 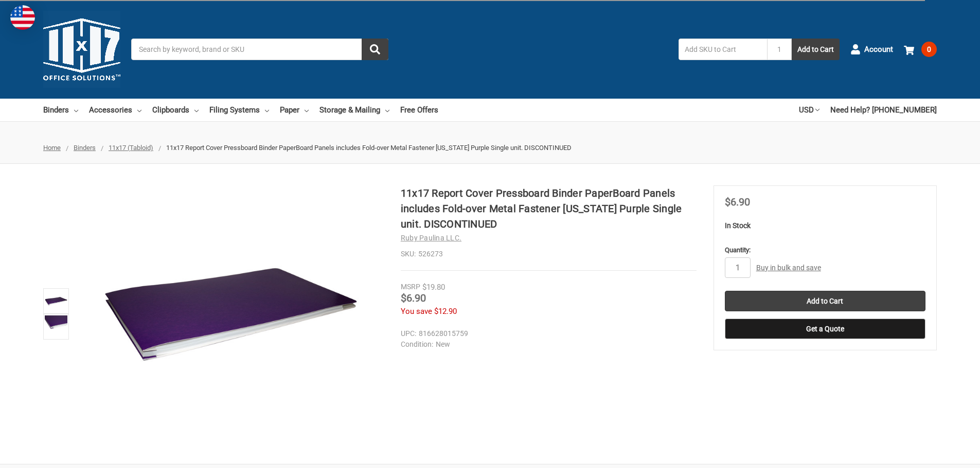 What do you see at coordinates (130, 147) in the screenshot?
I see `a: 11x17 (Tabloid)` at bounding box center [130, 147].